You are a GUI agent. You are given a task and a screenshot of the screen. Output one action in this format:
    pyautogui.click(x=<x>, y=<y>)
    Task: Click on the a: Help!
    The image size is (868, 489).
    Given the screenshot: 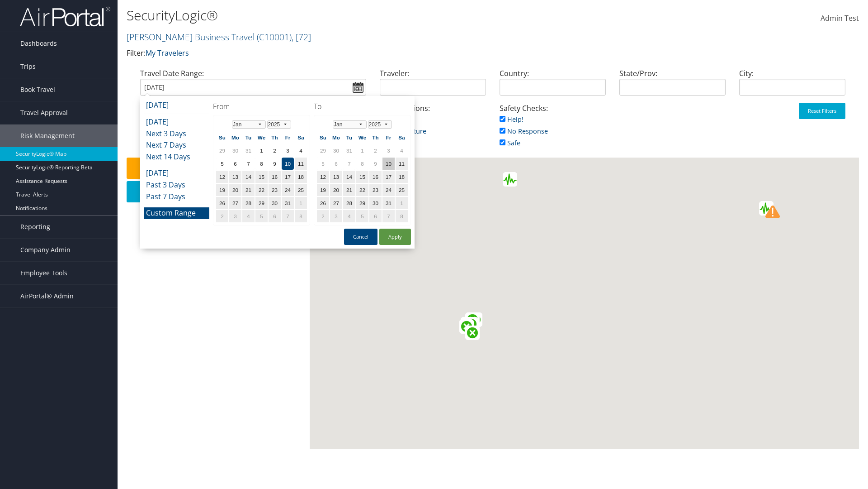 What is the action you would take?
    pyautogui.click(x=512, y=119)
    